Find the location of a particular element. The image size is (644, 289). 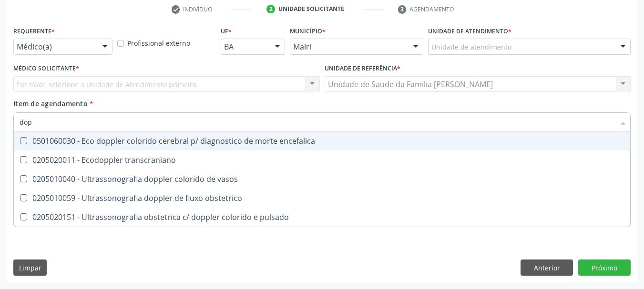

span: Item de agendamento is located at coordinates (51, 103).